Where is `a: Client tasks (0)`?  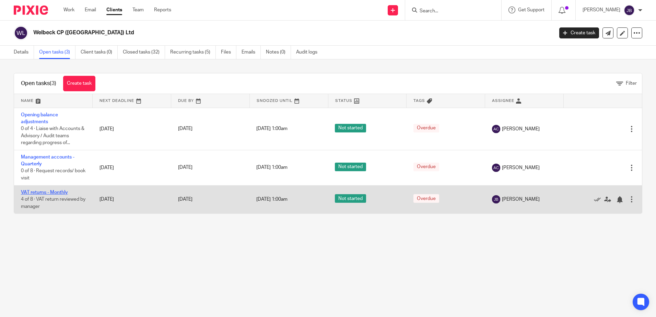
a: Client tasks (0) is located at coordinates (99, 52).